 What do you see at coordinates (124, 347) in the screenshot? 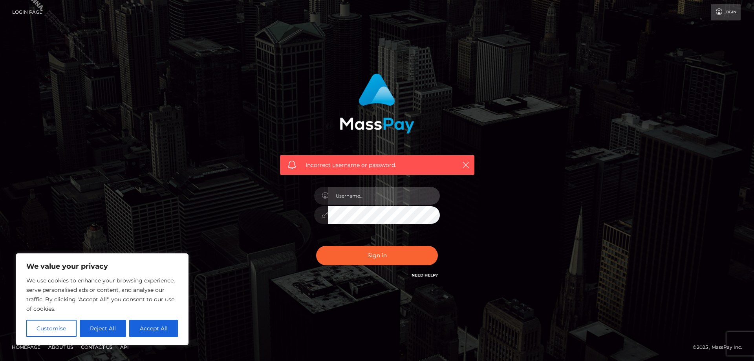
I see `a: API` at bounding box center [124, 347].